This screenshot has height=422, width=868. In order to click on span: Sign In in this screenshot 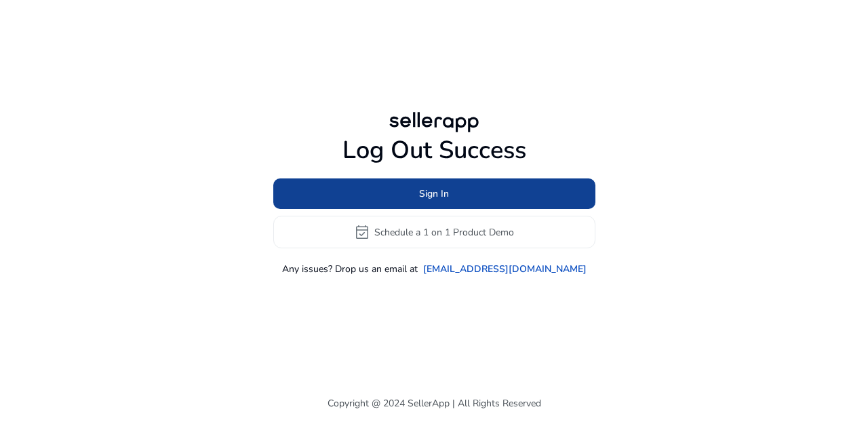, I will do `click(434, 193)`.